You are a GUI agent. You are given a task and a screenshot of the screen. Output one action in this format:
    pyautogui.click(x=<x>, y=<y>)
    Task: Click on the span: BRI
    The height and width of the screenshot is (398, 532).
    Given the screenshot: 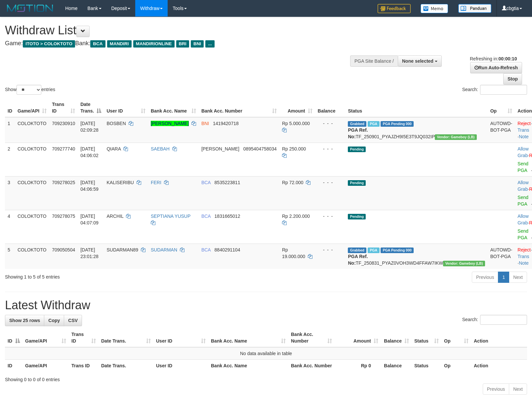 What is the action you would take?
    pyautogui.click(x=182, y=44)
    